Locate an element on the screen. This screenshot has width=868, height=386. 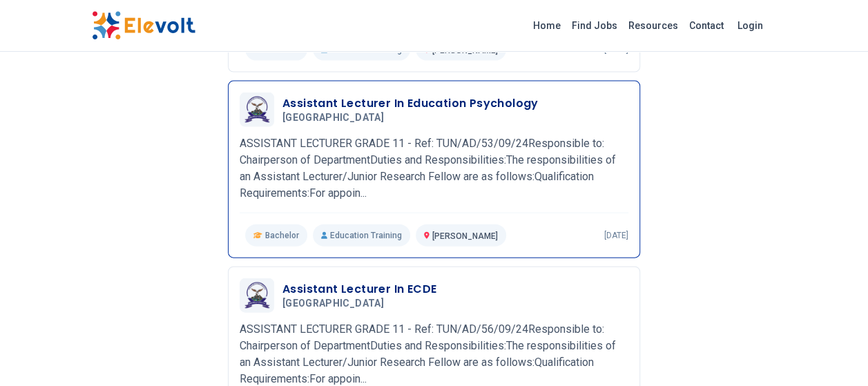
img: Elevolt is located at coordinates (144, 25).